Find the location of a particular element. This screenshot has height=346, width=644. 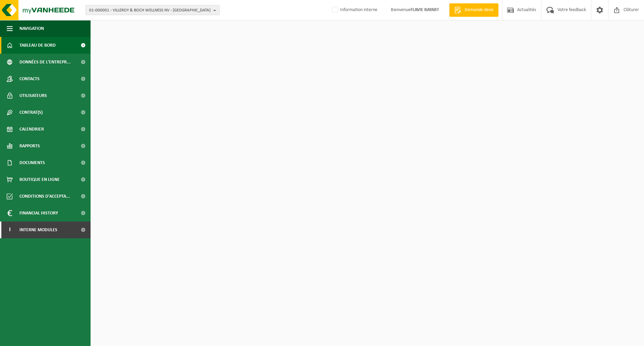

span: Financial History is located at coordinates (39, 213).